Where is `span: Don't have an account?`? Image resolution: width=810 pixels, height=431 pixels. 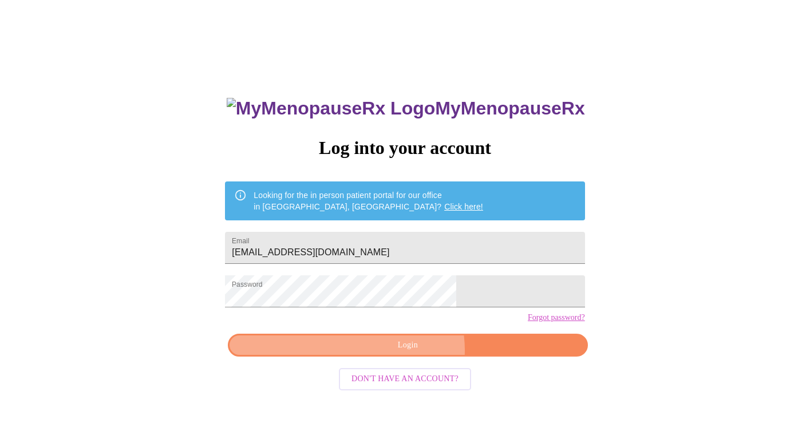
span: Don't have an account? is located at coordinates (405, 379).